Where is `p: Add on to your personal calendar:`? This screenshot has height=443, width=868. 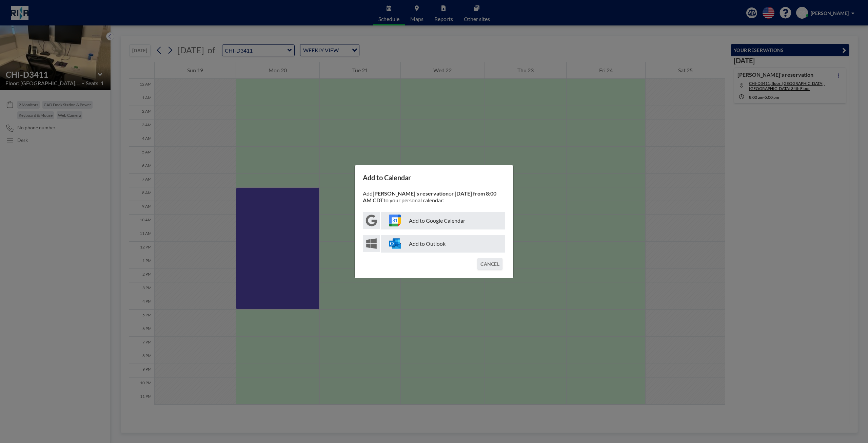
p: Add on to your personal calendar: is located at coordinates (434, 197).